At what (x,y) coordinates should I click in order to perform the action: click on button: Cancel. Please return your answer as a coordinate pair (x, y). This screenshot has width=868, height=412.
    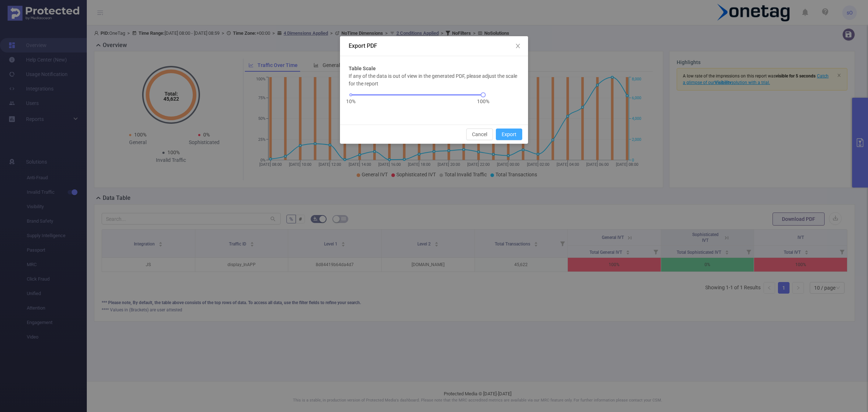
    Looking at the image, I should click on (479, 134).